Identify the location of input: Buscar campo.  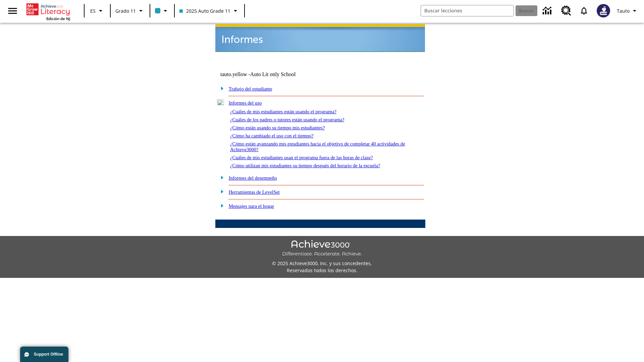
(467, 11).